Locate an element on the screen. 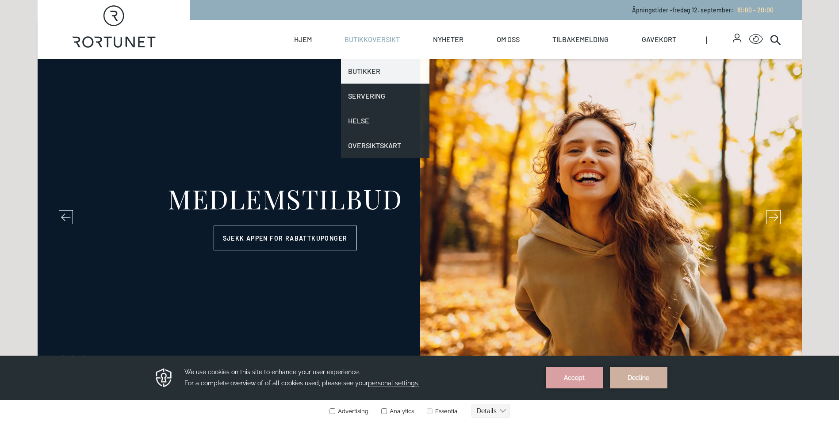  button: Accept is located at coordinates (575, 22).